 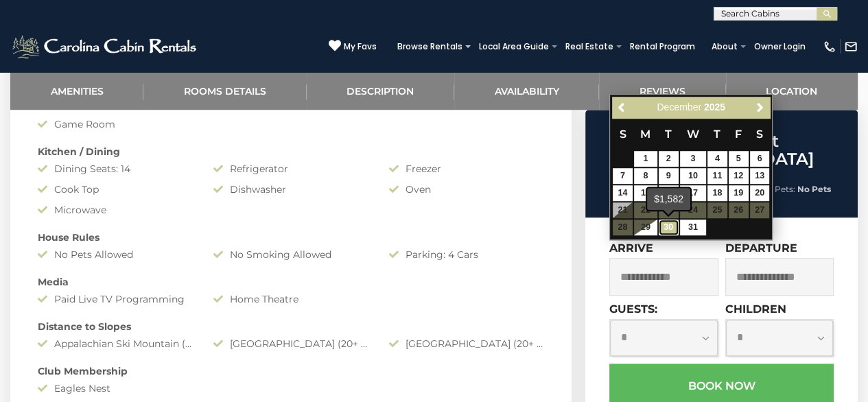 What do you see at coordinates (755, 309) in the screenshot?
I see `label: Children` at bounding box center [755, 309].